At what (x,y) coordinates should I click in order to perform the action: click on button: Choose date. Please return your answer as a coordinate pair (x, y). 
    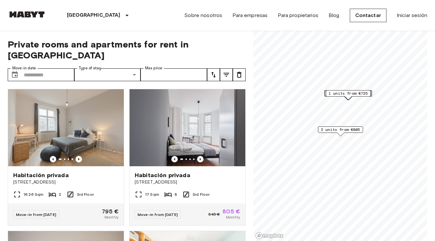
    Looking at the image, I should click on (15, 75).